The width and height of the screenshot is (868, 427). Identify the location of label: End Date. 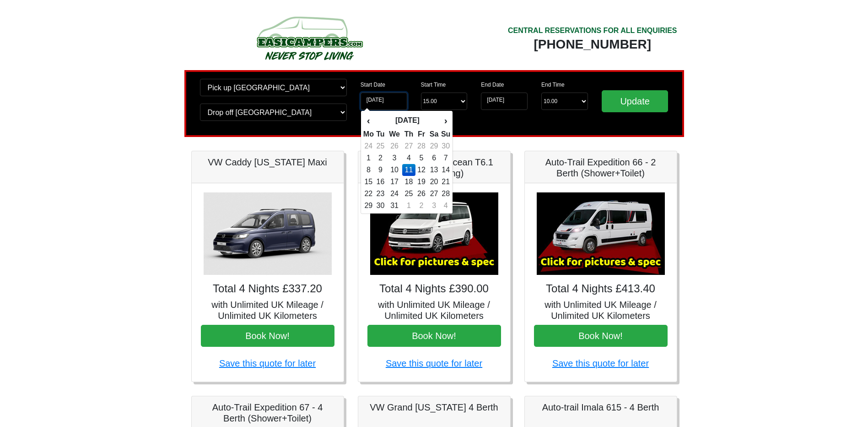
(493, 84).